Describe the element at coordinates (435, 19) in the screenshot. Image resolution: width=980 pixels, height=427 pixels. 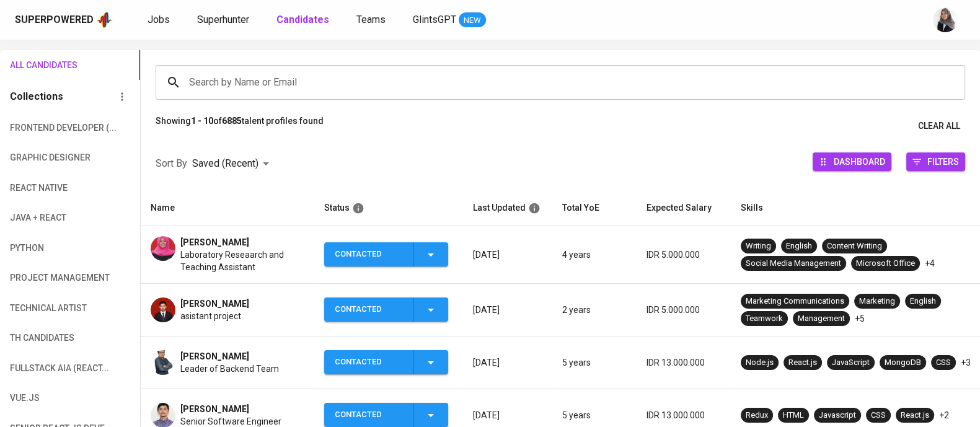
I see `span: GlintsGPT` at that location.